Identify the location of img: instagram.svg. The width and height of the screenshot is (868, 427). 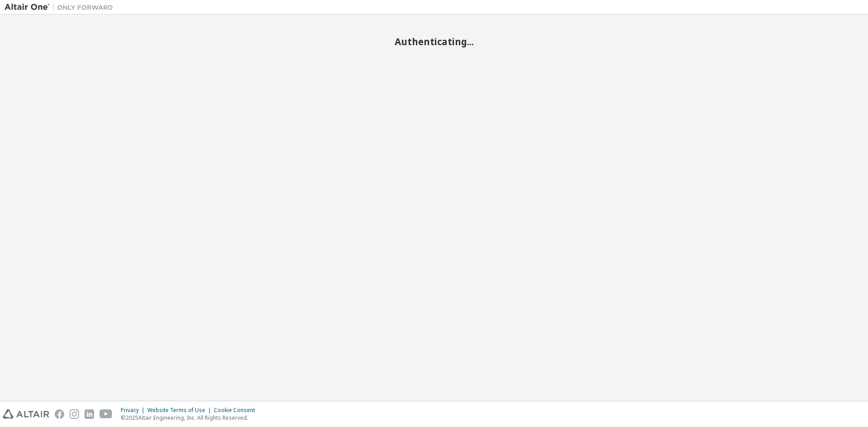
(75, 414).